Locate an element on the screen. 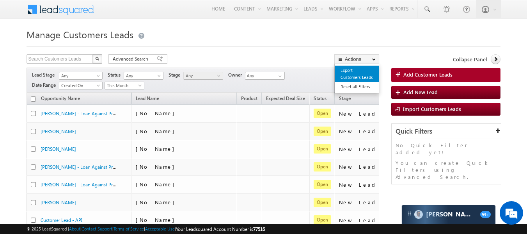 This screenshot has height=234, width=527. a: Contact Support is located at coordinates (97, 228).